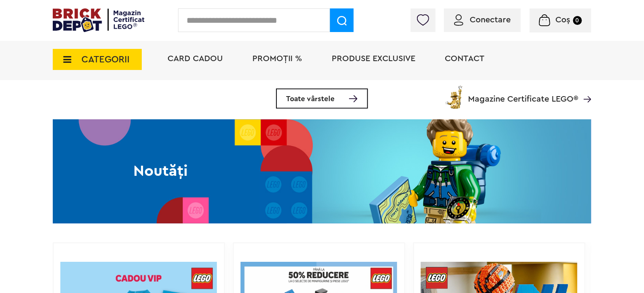 The width and height of the screenshot is (644, 293). I want to click on span: Magazine Certificate LEGO®, so click(523, 93).